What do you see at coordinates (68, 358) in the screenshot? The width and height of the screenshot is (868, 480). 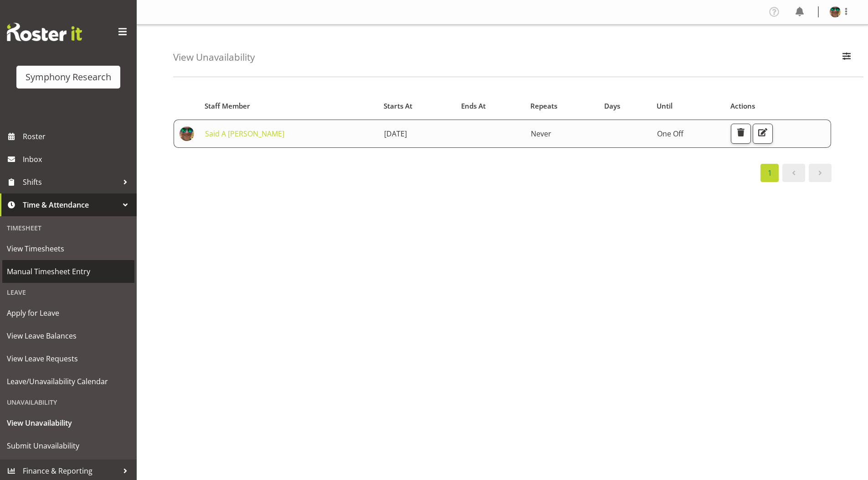 I see `span: View Leave Requests` at bounding box center [68, 358].